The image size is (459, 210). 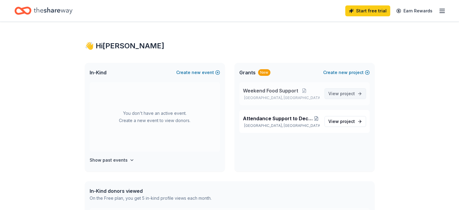 I want to click on span: Attendance Support to Decrease Chronic Absenteeism, so click(x=278, y=118).